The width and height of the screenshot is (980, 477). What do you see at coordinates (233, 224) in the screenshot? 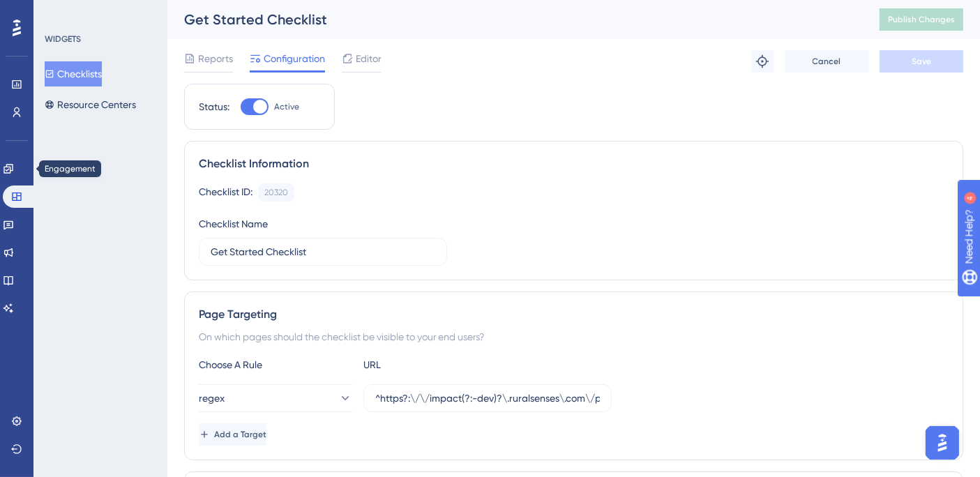
I see `div: Checklist Name` at bounding box center [233, 224].